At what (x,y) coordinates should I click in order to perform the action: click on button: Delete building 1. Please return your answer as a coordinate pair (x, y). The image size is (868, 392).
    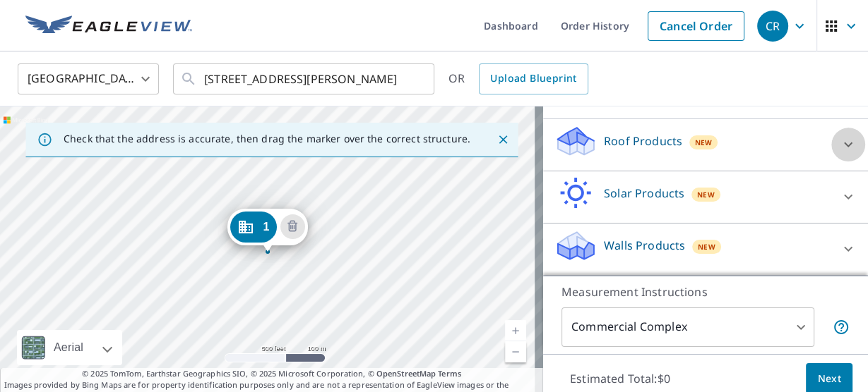
    Looking at the image, I should click on (292, 226).